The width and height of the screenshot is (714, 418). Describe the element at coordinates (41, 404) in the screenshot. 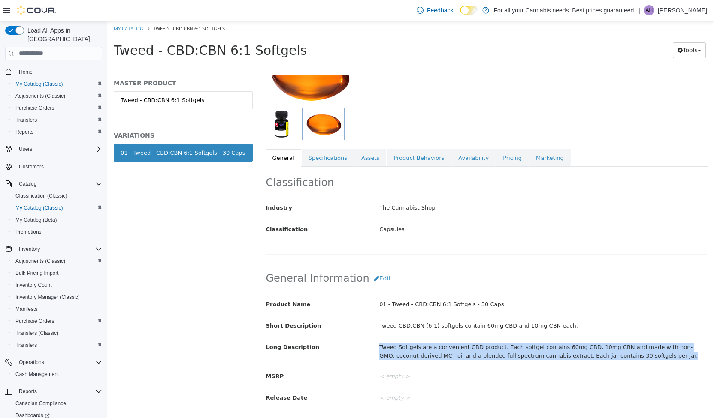

I see `a: Canadian Compliance` at that location.